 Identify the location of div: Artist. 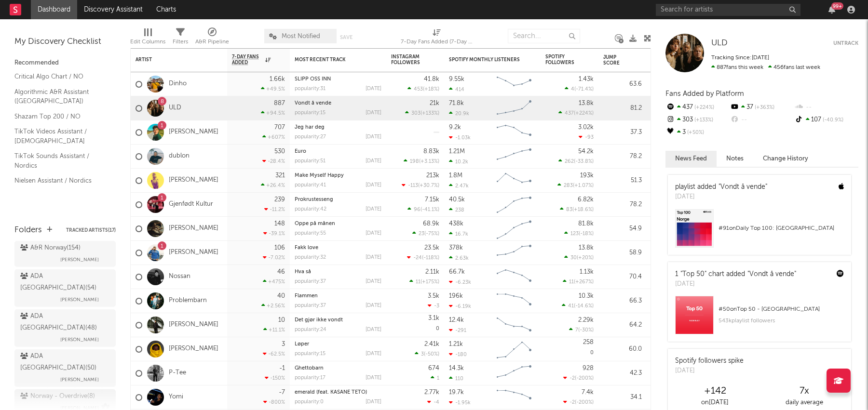
(171, 60).